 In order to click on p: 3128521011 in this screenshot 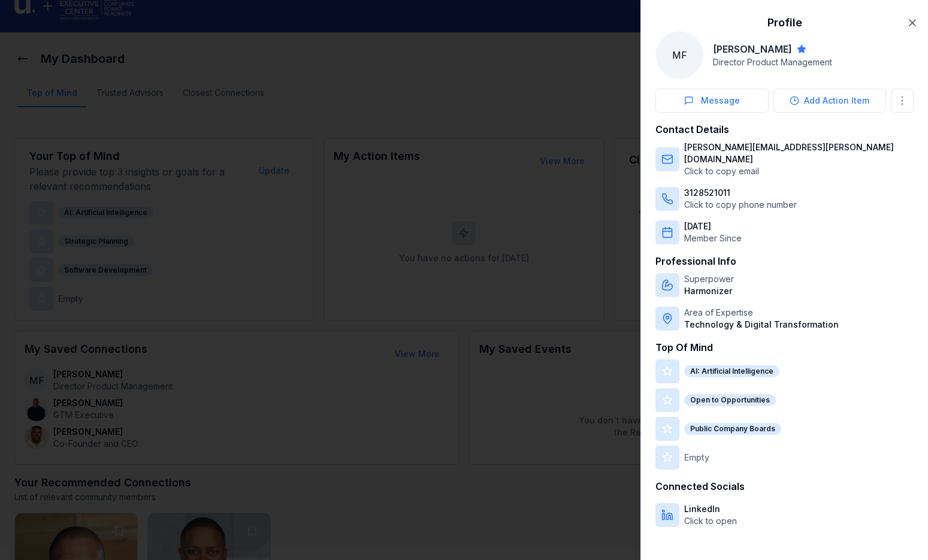, I will do `click(740, 194)`.